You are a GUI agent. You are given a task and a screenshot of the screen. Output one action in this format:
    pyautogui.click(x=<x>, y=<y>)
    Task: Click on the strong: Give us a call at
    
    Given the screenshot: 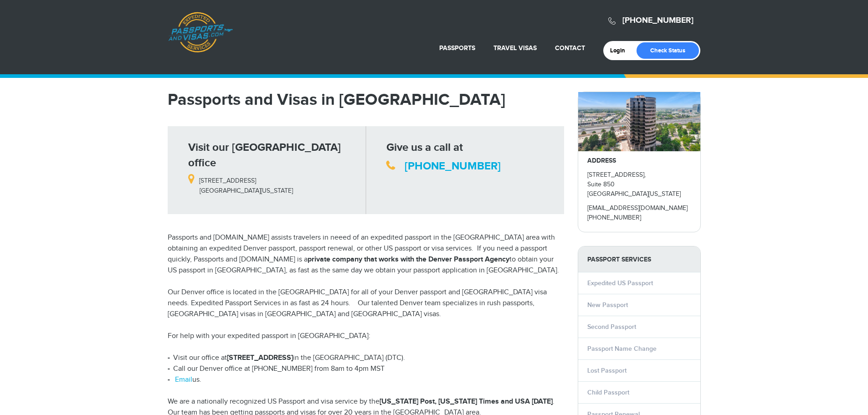 What is the action you would take?
    pyautogui.click(x=425, y=147)
    